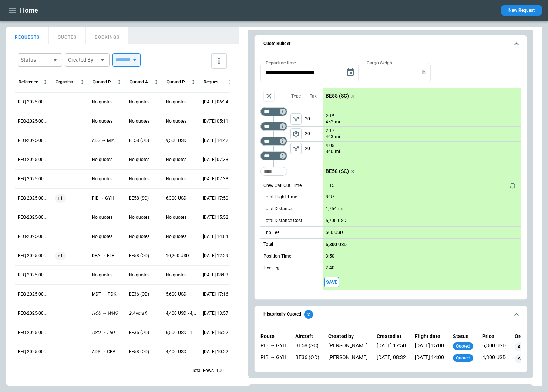  Describe the element at coordinates (29, 11) in the screenshot. I see `h1: Home` at that location.